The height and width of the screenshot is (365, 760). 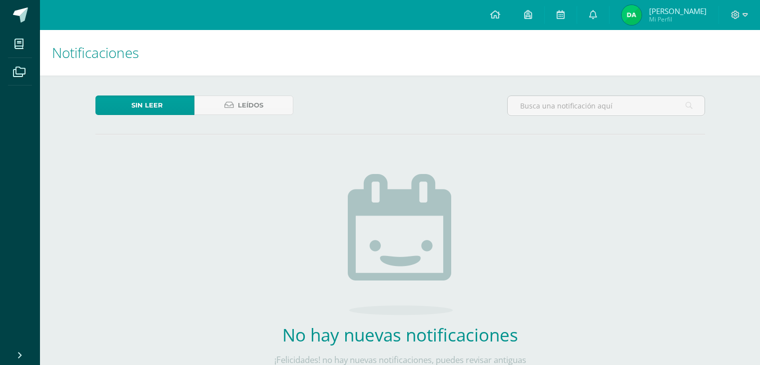 What do you see at coordinates (95, 52) in the screenshot?
I see `span: Notificaciones` at bounding box center [95, 52].